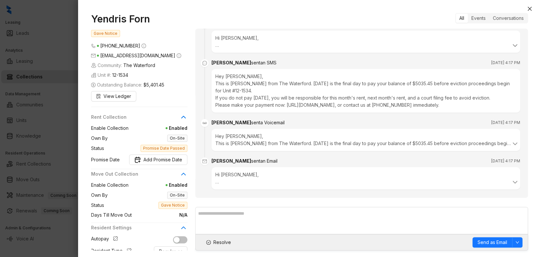 This screenshot has width=541, height=257. Describe the element at coordinates (139, 65) in the screenshot. I see `span: The Waterford` at that location.